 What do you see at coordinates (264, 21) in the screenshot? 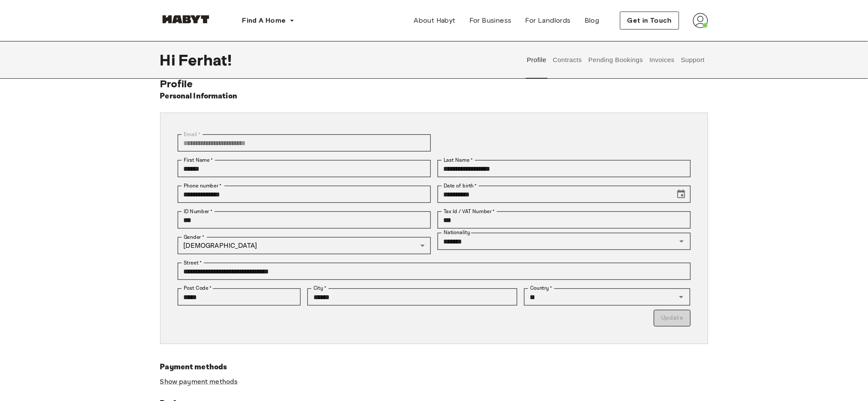
I see `span: Find A Home` at bounding box center [264, 21].